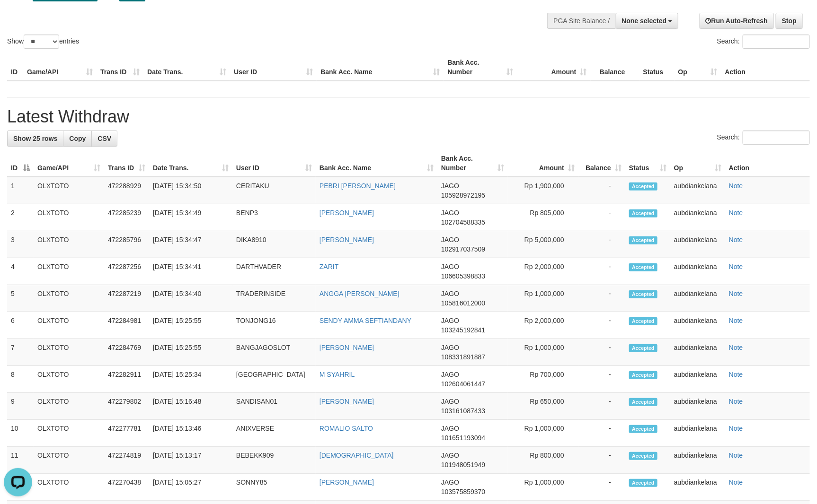 The image size is (817, 504). What do you see at coordinates (274, 326) in the screenshot?
I see `td: TONJONG16` at bounding box center [274, 326].